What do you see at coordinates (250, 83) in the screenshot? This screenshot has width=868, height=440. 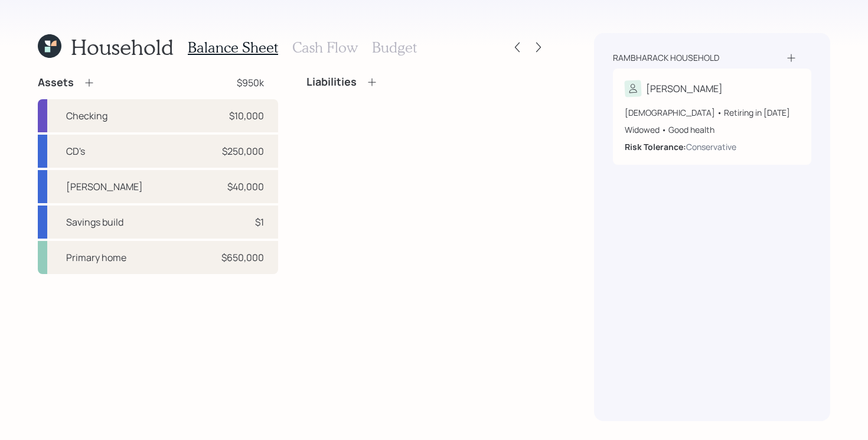 I see `div: $950k` at bounding box center [250, 83].